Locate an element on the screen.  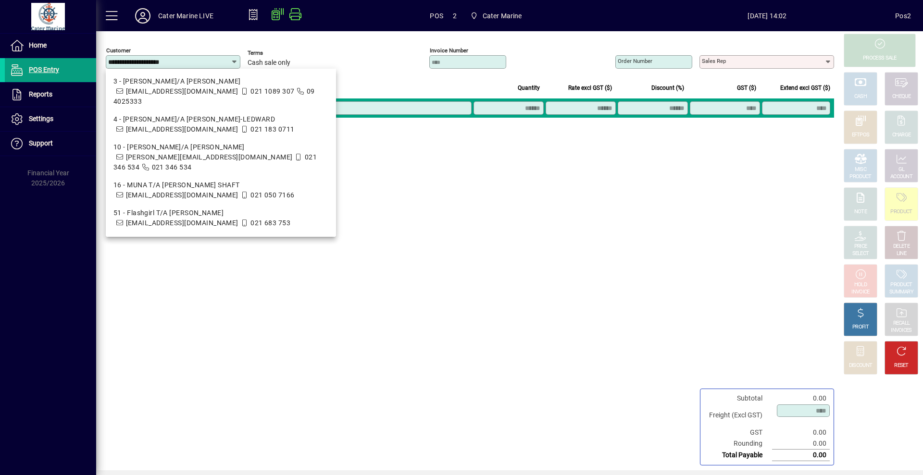
mat-label: Customer is located at coordinates (118, 50).